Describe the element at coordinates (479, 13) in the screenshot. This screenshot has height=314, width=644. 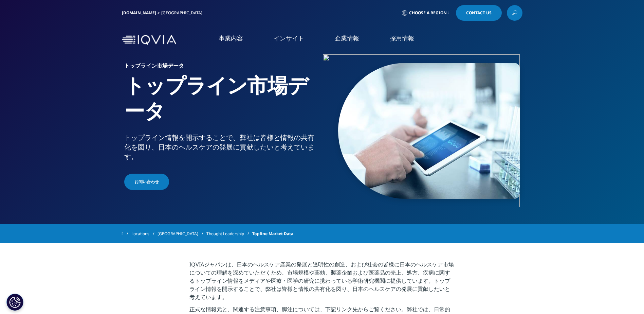
I see `a: Contact Us` at that location.